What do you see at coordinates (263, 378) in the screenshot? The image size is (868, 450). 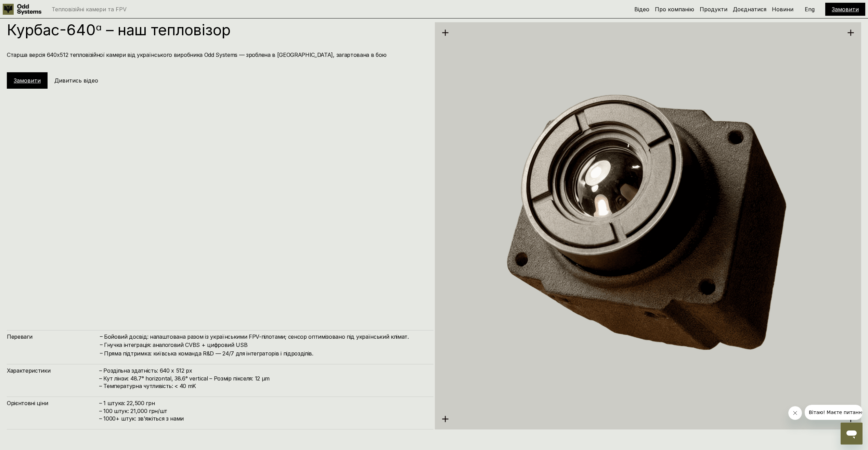 I see `h4: – Роздільна здатність: 640 x 512 px – Кут лінзи: 48.7° horizontal, 38.6° vertical – Розмір піксел...` at bounding box center [263, 378].